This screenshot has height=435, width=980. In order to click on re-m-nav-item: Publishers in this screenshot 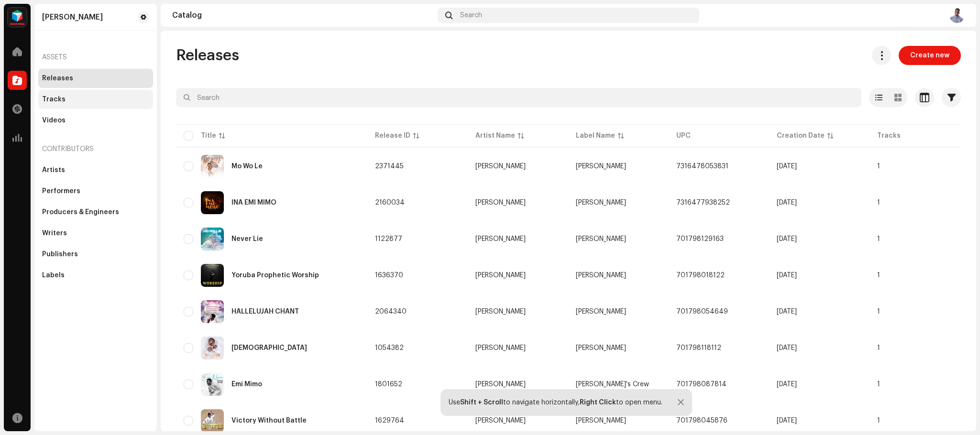, I will do `click(96, 254)`.